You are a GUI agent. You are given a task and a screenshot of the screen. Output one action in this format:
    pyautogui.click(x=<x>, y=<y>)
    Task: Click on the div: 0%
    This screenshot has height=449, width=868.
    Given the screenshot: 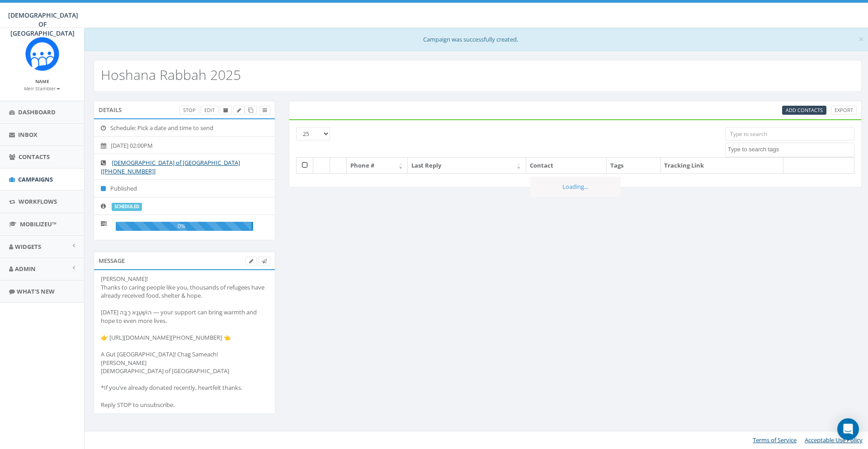 What is the action you would take?
    pyautogui.click(x=185, y=226)
    